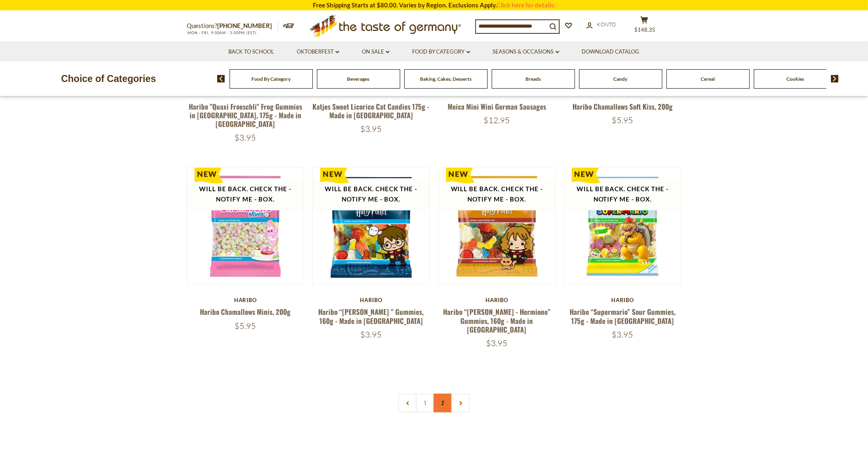 The height and width of the screenshot is (457, 868). I want to click on img: Haribo “Harry Potter - Hermione” Gummies, 160g - Made in Germany, so click(496, 226).